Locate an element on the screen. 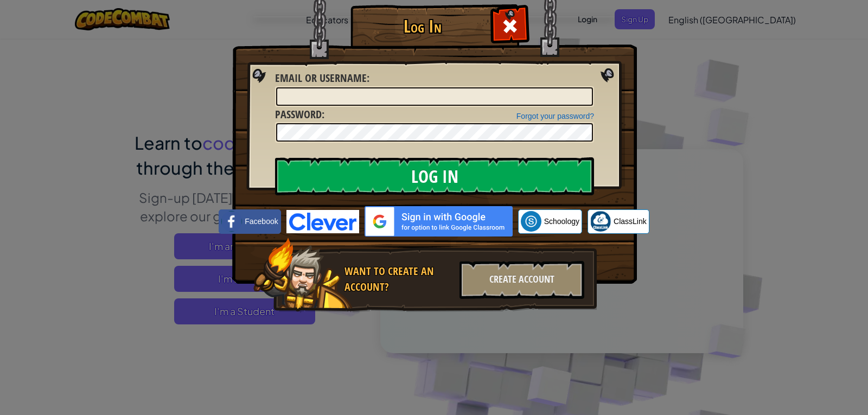  div: Create Account is located at coordinates (522, 280).